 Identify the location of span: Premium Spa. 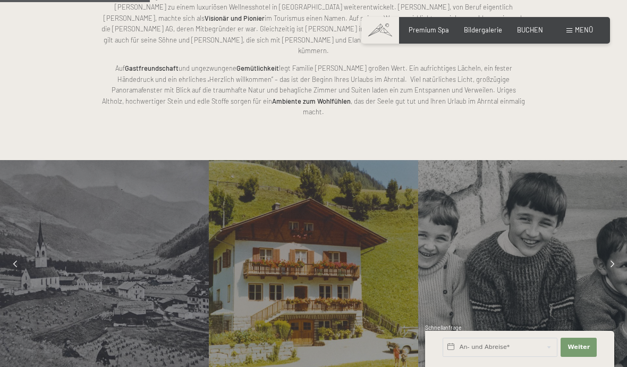
(429, 30).